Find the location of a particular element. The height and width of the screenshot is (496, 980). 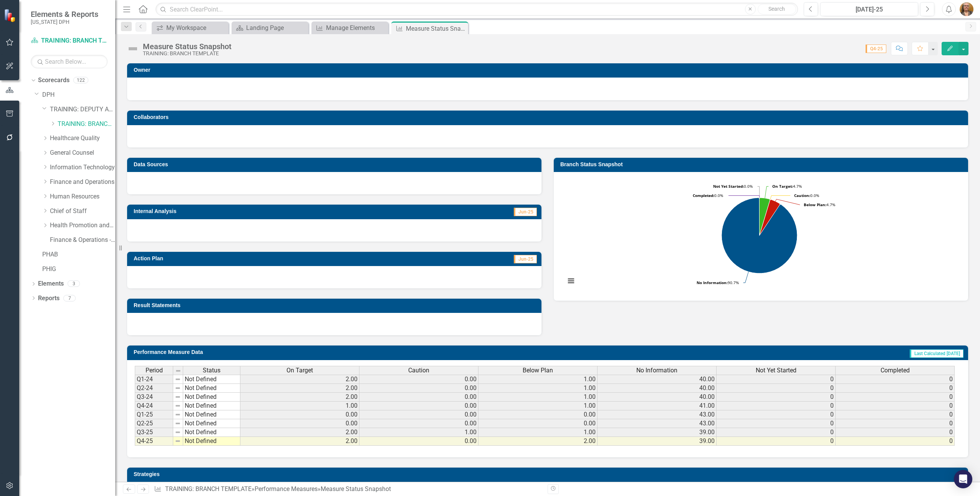

tspan: Below Plan: is located at coordinates (814, 205).